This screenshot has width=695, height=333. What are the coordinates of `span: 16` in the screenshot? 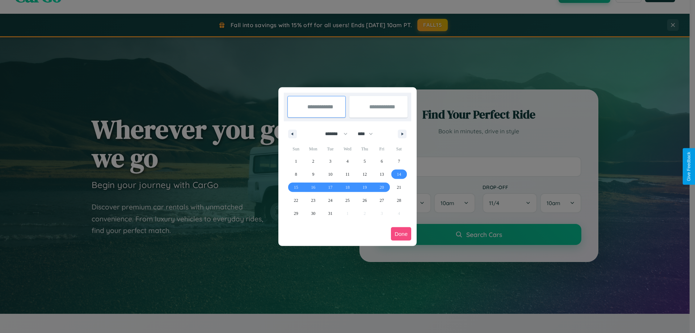 It's located at (313, 187).